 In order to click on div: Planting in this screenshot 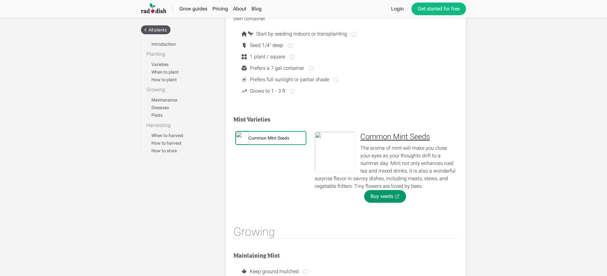, I will do `click(179, 54)`.